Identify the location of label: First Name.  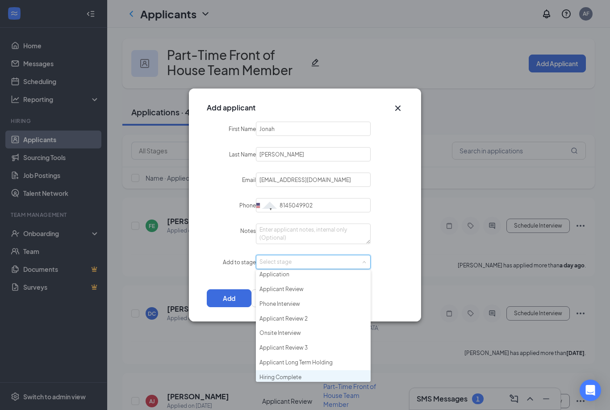
(242, 129).